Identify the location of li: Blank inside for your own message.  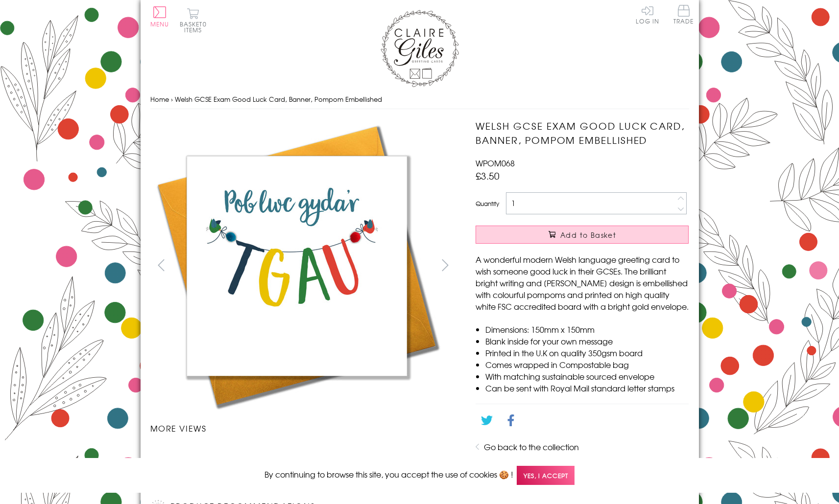
(587, 342).